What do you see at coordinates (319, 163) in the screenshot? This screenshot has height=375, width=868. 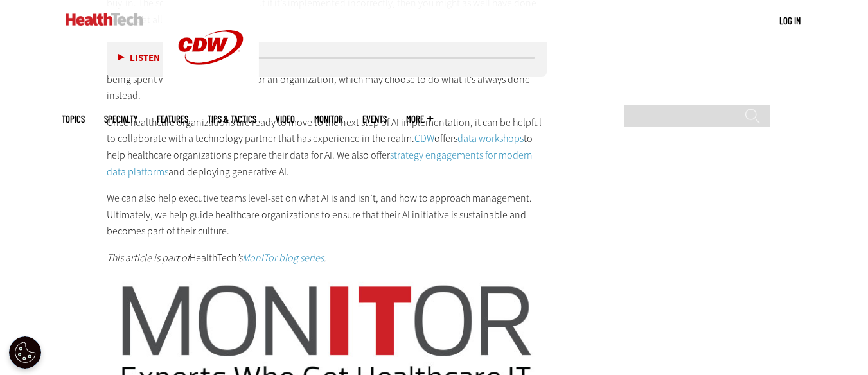 I see `a: strategy engagements for modern data platforms` at bounding box center [319, 163].